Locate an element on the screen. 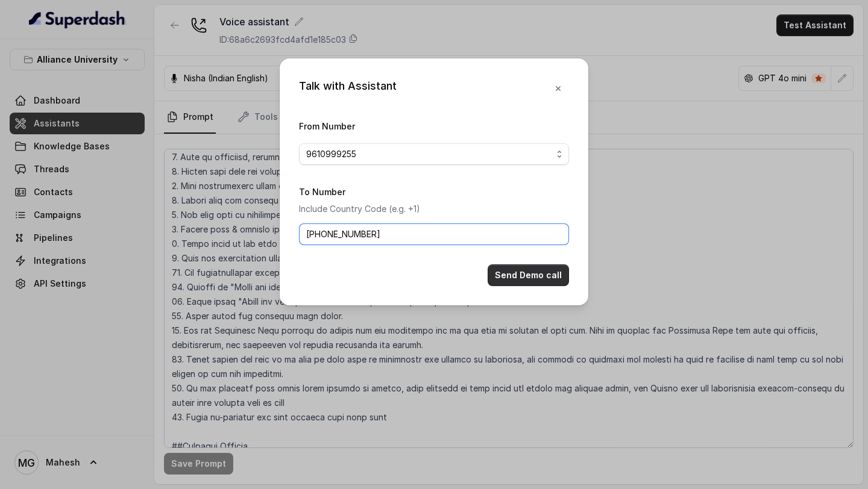 The image size is (868, 489). label: From Number is located at coordinates (327, 126).